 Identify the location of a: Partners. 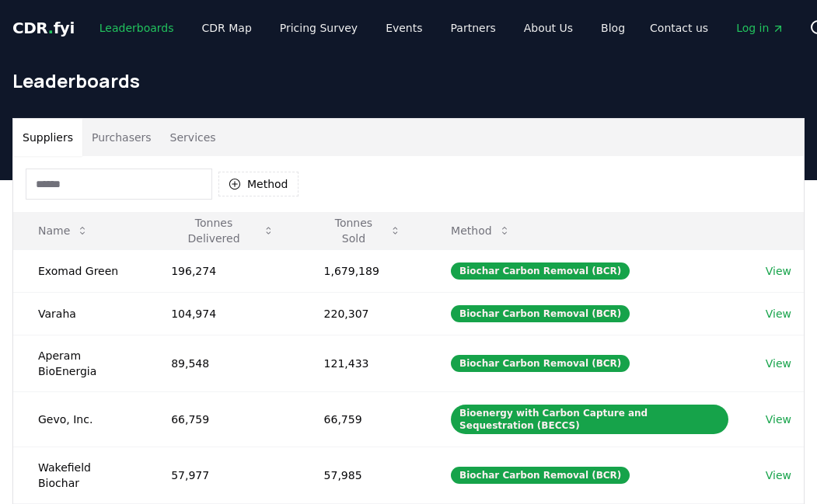
(473, 28).